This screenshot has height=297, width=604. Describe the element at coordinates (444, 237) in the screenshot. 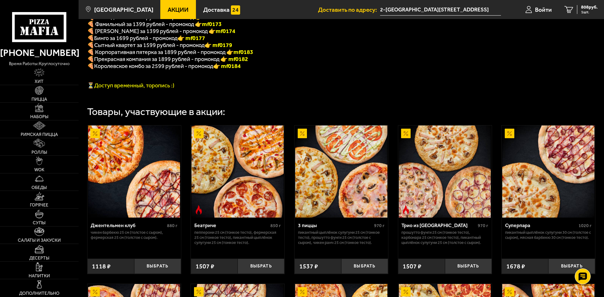

I see `p: Прошутто Фунги 25 см (тонкое тесто), Карбонара 25 см (тонкое тесто), Пикантный цыплёнок сулугуни ...` at that location.